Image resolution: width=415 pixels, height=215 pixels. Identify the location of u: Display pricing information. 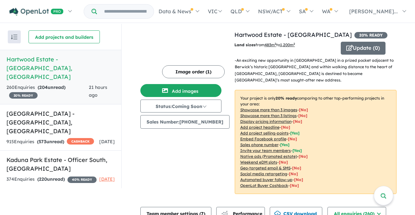
(266, 122).